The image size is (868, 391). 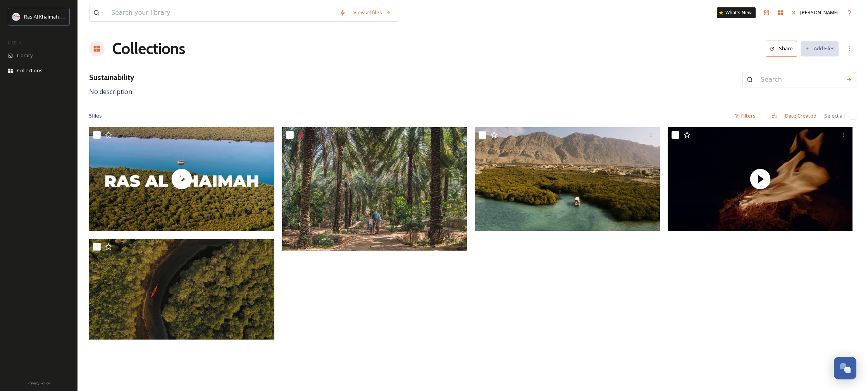 What do you see at coordinates (148, 49) in the screenshot?
I see `a: Collections` at bounding box center [148, 49].